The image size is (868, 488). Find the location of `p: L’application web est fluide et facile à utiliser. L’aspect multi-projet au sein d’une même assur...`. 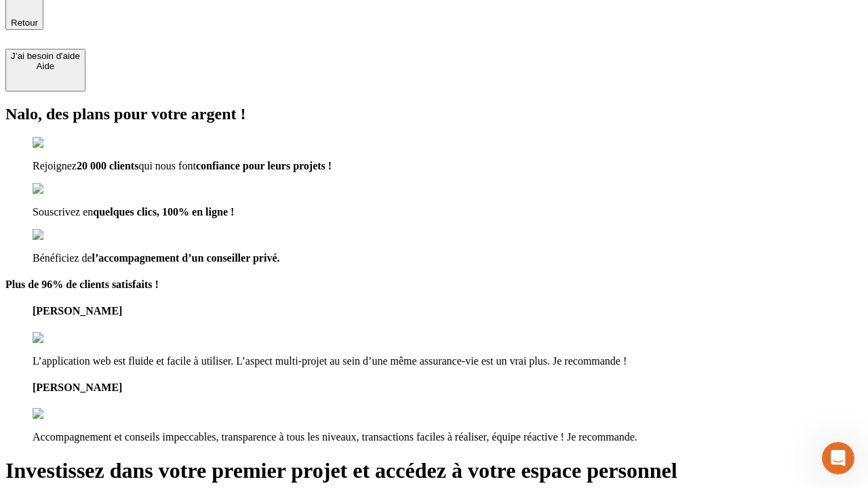

p: L’application web est fluide et facile à utiliser. L’aspect multi-projet au sein d’une même assur... is located at coordinates (448, 362).